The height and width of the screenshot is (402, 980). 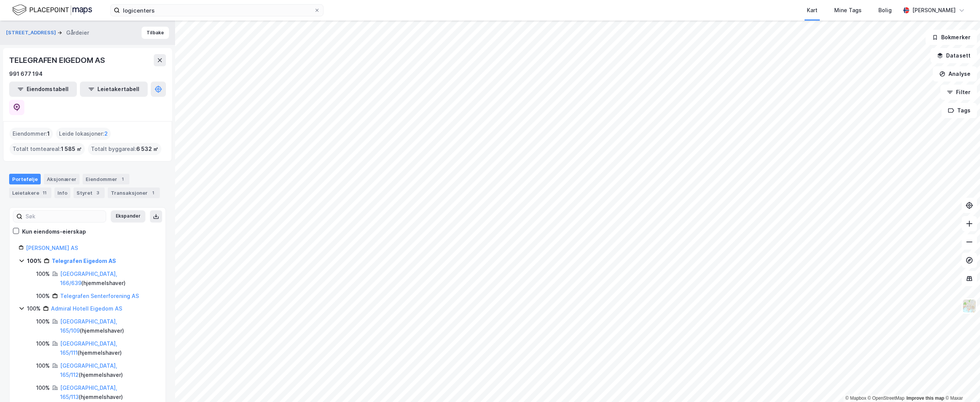 I want to click on div: Transaksjoner, so click(x=134, y=193).